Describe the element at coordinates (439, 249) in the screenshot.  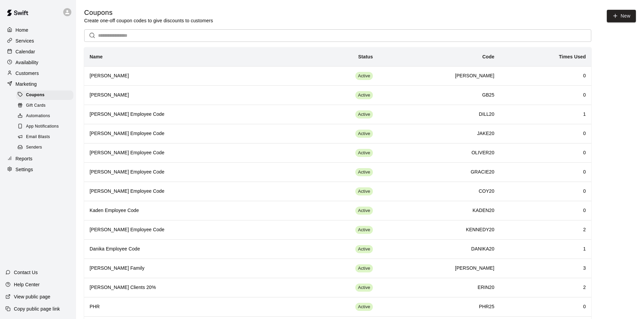
I see `h6: DANIKA20` at that location.